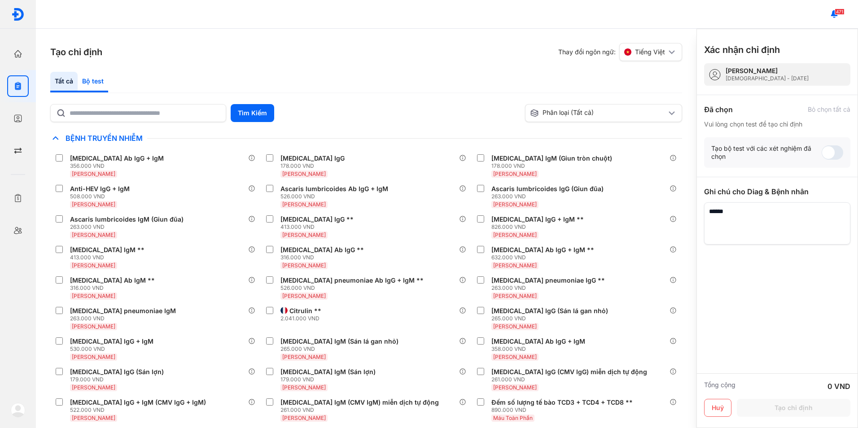  I want to click on div: Anti-HEV IgG + IgM, so click(100, 189).